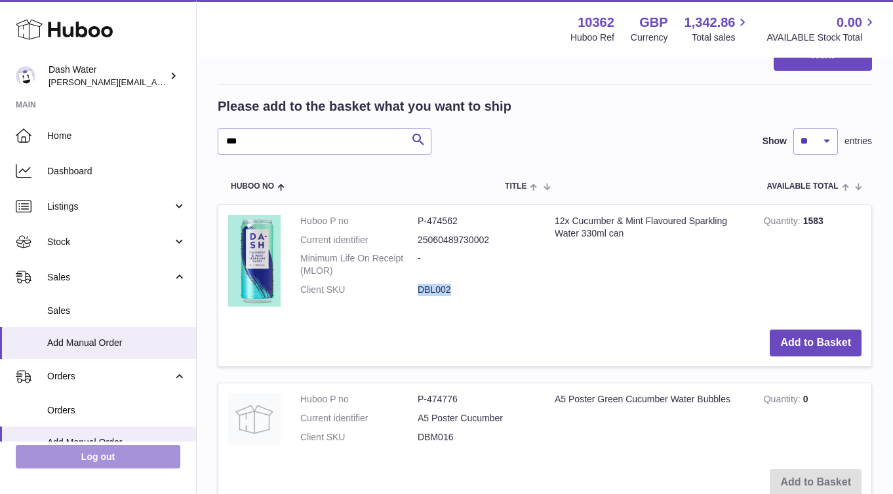 Image resolution: width=893 pixels, height=494 pixels. Describe the element at coordinates (649, 262) in the screenshot. I see `td: 12x Cucumber & Mint Flavoured Sparkling Water 330ml can` at that location.